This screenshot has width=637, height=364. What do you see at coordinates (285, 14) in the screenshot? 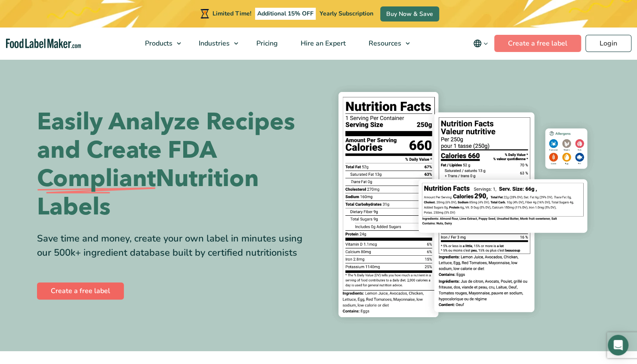
I see `span: Additional 15% OFF` at bounding box center [285, 14].